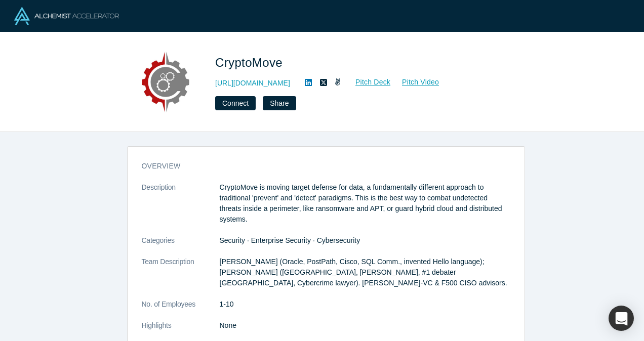 The width and height of the screenshot is (644, 341). I want to click on p: CryptoMove is moving target defense for data, a fundamentally different approach to traditional '..., so click(365, 203).